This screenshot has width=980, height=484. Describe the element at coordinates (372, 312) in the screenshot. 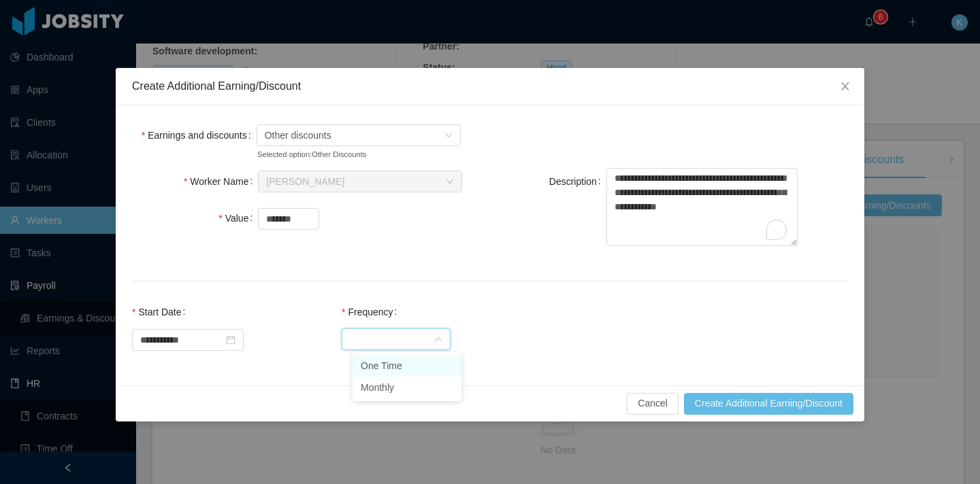

I see `label: Frequency` at that location.